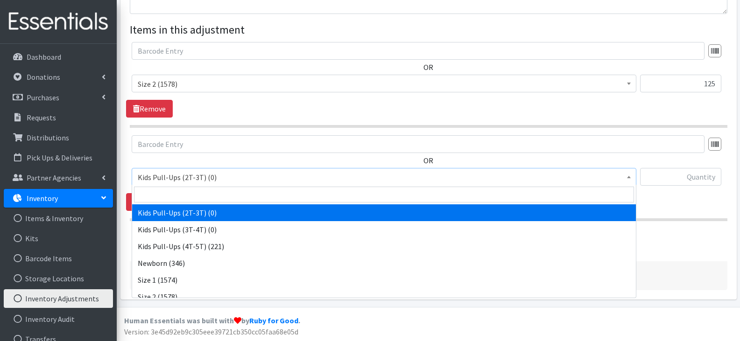  What do you see at coordinates (274, 321) in the screenshot?
I see `a: Ruby for Good` at bounding box center [274, 321].